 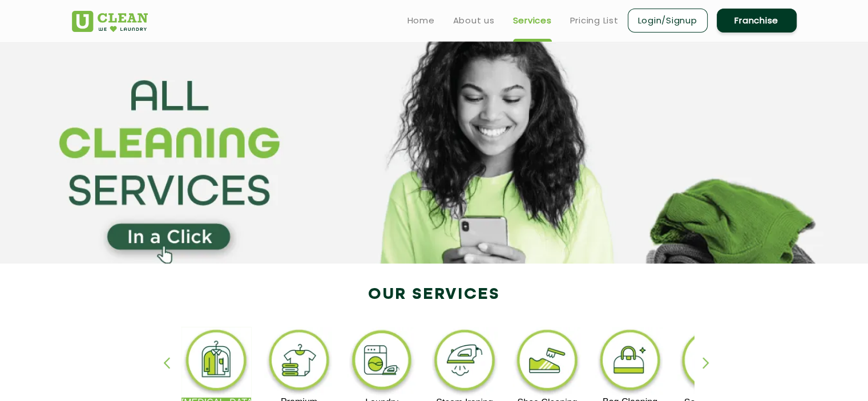 I want to click on img: premium_laundry_cleaning_11zon.webp, so click(x=299, y=361).